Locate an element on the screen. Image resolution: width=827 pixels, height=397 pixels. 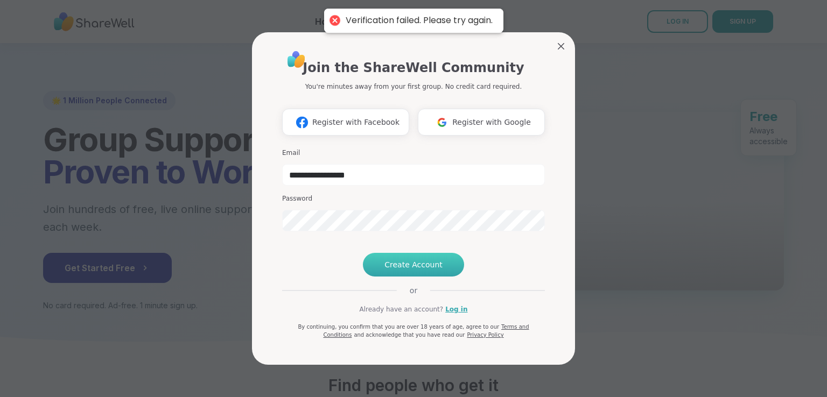
a: Log in is located at coordinates (456, 310).